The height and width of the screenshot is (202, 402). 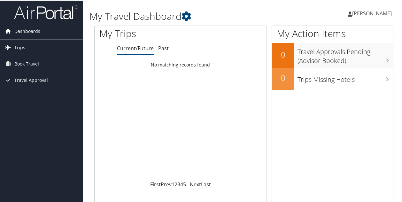 What do you see at coordinates (155, 184) in the screenshot?
I see `a: First` at bounding box center [155, 184].